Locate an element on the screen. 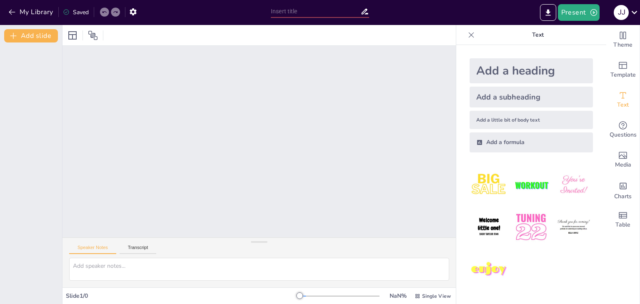 This screenshot has height=304, width=640. div: Saved is located at coordinates (76, 12).